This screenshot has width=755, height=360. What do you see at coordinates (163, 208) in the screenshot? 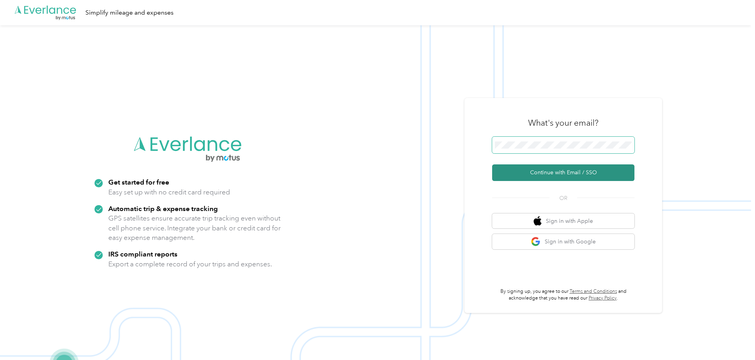
I see `strong: Automatic trip & expense tracking` at bounding box center [163, 208].